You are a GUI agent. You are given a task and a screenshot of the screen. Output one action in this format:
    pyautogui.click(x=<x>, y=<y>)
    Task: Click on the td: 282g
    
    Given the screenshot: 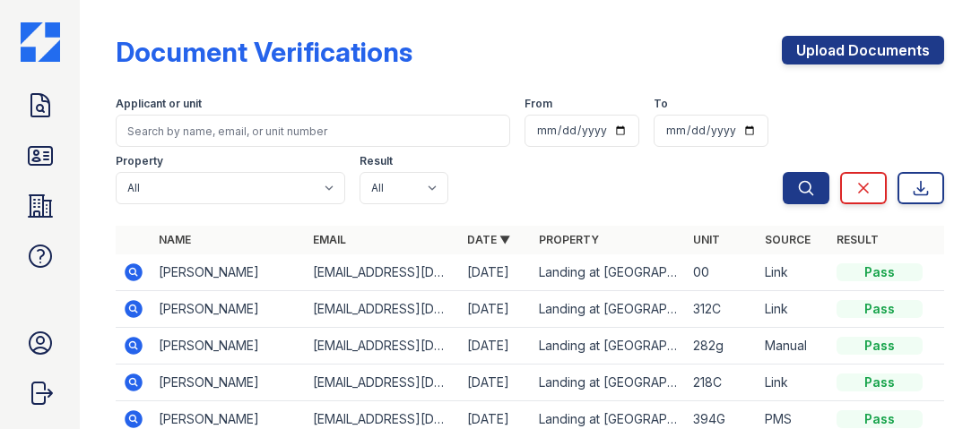 What is the action you would take?
    pyautogui.click(x=721, y=346)
    